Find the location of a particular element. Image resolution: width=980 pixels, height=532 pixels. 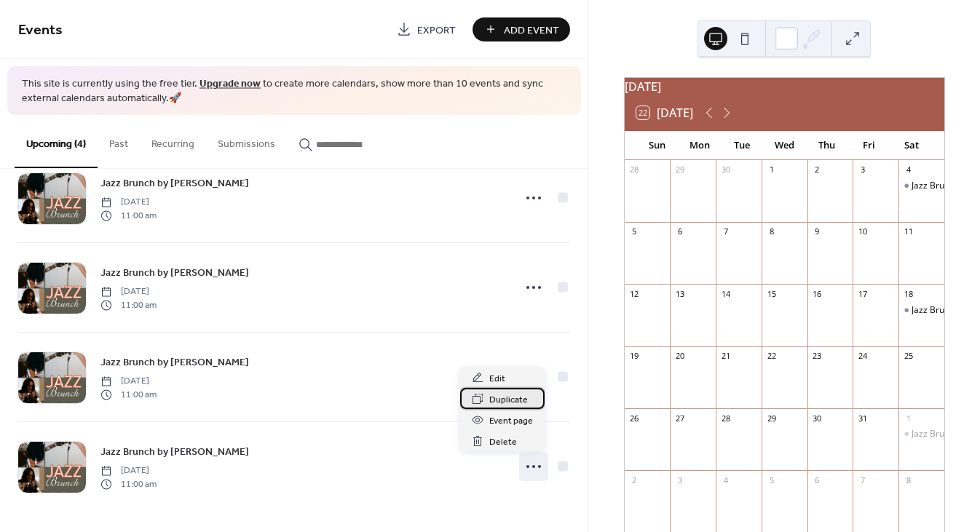

button: Upcoming (4) is located at coordinates (56, 141).